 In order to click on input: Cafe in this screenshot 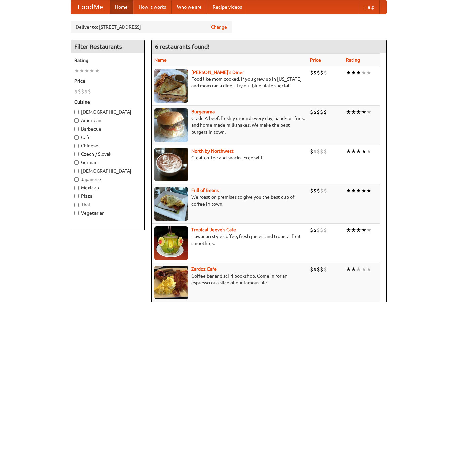, I will do `click(76, 137)`.